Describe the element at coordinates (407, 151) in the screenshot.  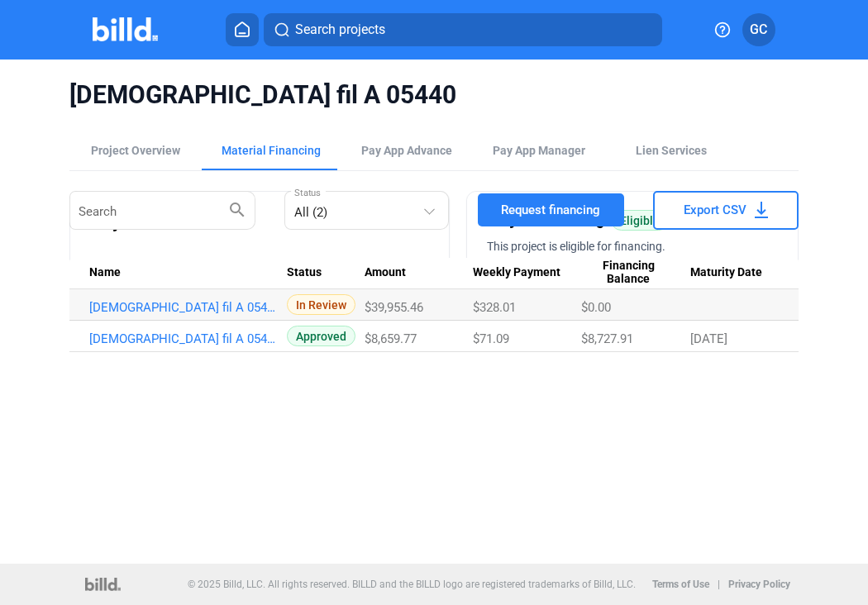
I see `div: Pay App Advance` at that location.